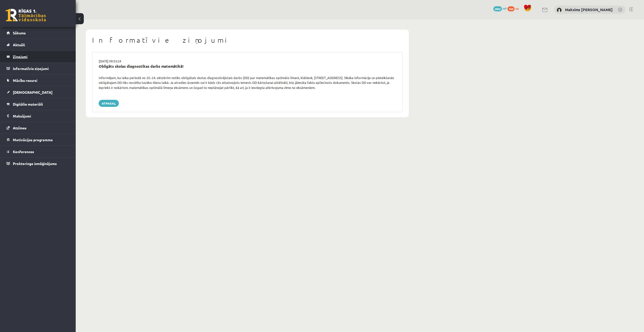 The image size is (644, 332). Describe the element at coordinates (515, 8) in the screenshot. I see `a: 160 xp` at that location.